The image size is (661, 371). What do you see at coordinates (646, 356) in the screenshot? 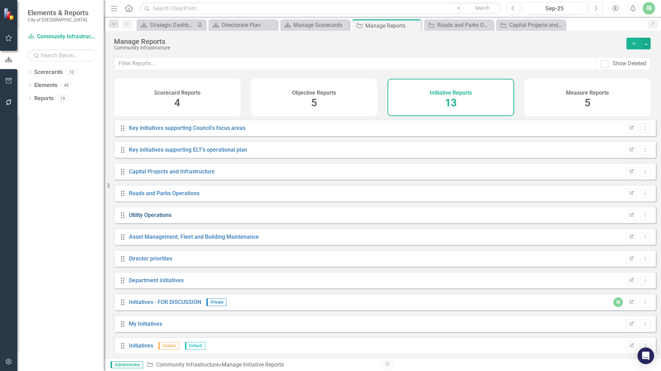
I see `div: Open Intercom Messenger` at bounding box center [646, 356].